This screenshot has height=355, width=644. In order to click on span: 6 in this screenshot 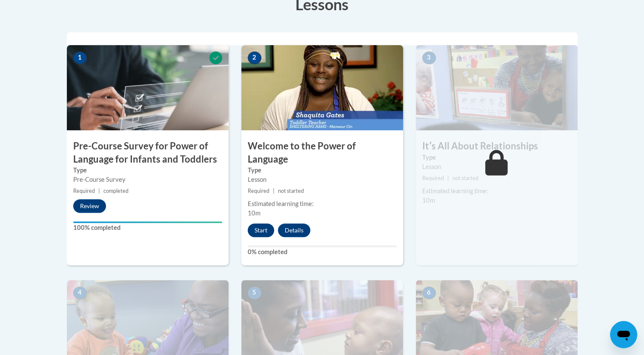, I will do `click(429, 293)`.